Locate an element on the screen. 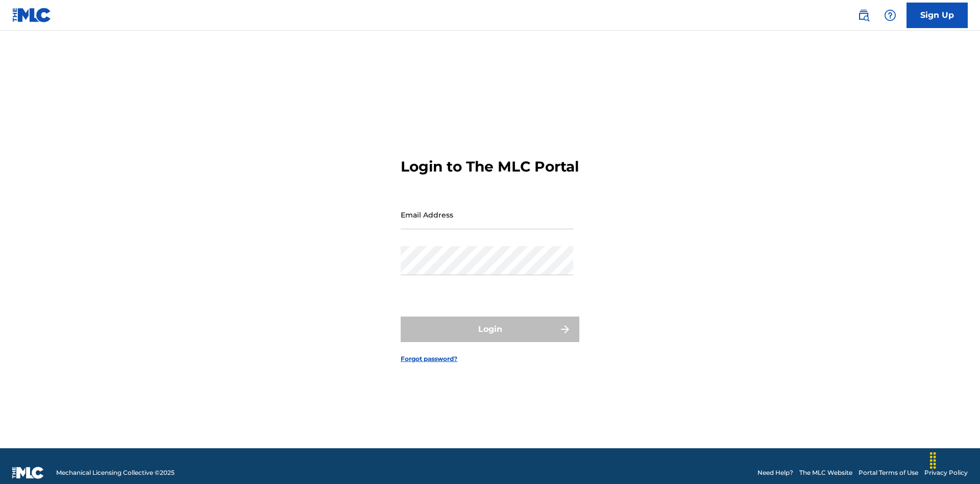 Image resolution: width=980 pixels, height=484 pixels. a: Sign Up is located at coordinates (937, 15).